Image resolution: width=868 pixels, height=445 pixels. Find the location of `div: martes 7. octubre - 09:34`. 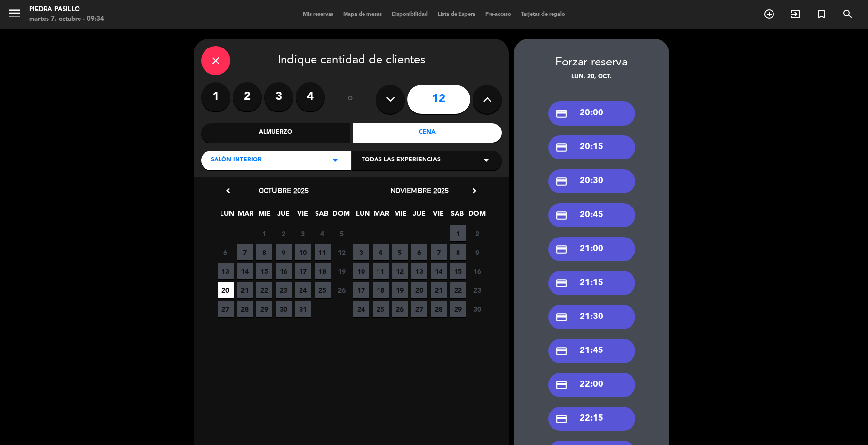

div: martes 7. octubre - 09:34 is located at coordinates (67, 19).